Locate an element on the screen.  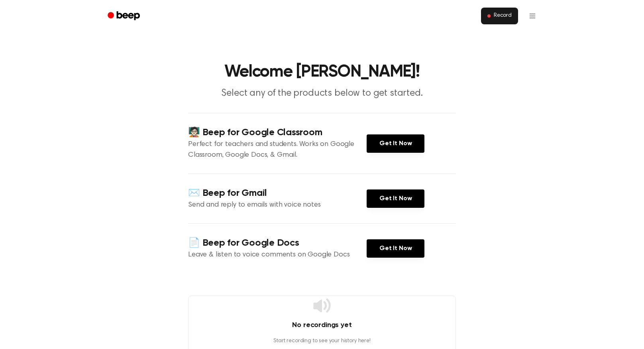
p: Leave & listen to voice comments on Google Docs is located at coordinates (277, 255).